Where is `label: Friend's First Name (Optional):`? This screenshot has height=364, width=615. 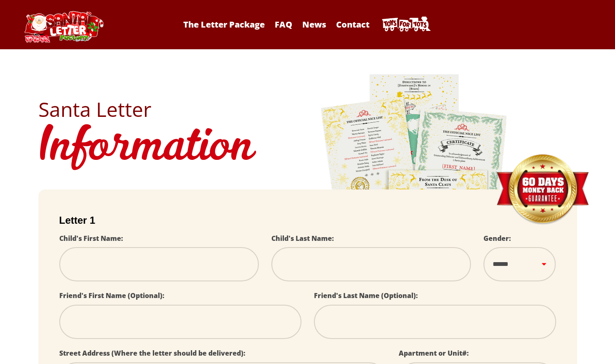
label: Friend's First Name (Optional): is located at coordinates (112, 296).